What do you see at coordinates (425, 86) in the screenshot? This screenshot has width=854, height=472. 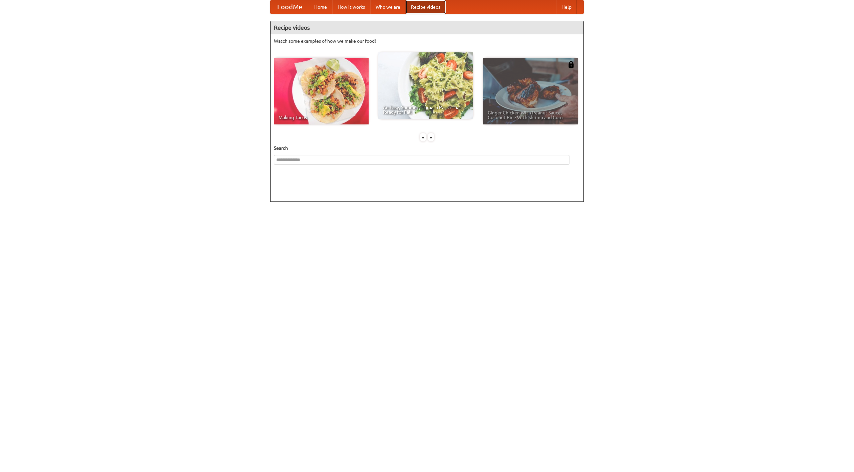 I see `a: An Easy, Summery Tomato Pasta That's Ready for Fall` at bounding box center [425, 86].